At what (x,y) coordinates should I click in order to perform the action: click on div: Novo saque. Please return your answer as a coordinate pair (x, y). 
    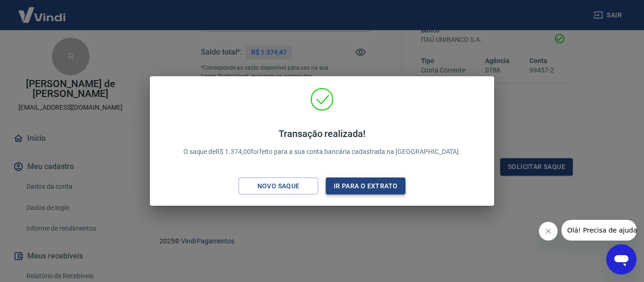
    Looking at the image, I should click on (279, 186).